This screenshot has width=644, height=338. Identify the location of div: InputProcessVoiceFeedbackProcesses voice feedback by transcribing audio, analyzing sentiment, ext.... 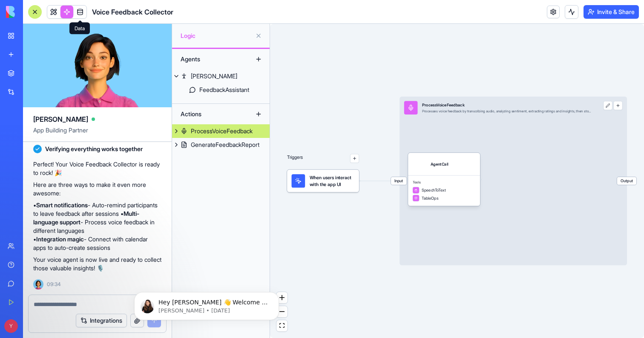
(513, 181).